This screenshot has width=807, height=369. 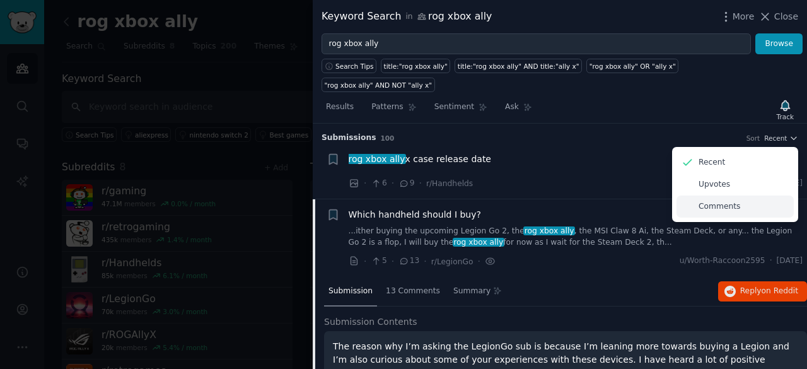 I want to click on span: r/LegionGo, so click(x=452, y=262).